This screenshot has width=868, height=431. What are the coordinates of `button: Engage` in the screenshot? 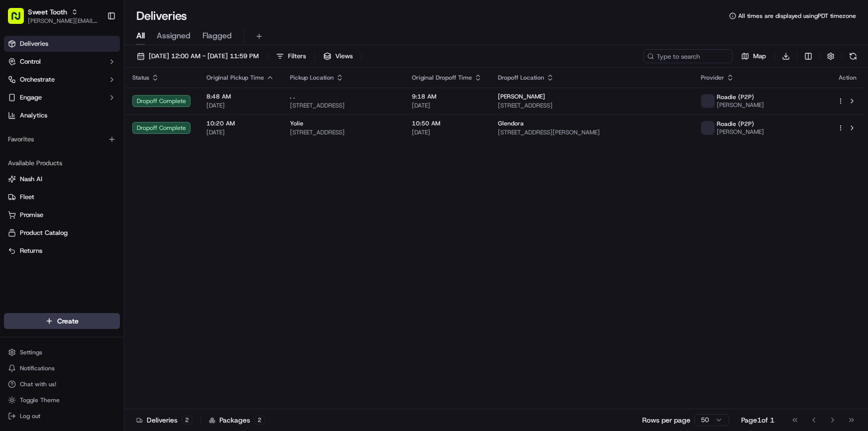 It's located at (62, 98).